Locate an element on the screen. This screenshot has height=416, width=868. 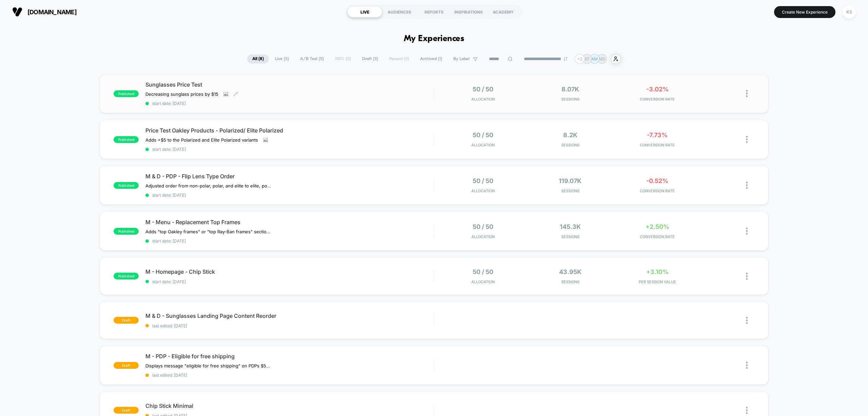
span: By Label is located at coordinates (462, 59).